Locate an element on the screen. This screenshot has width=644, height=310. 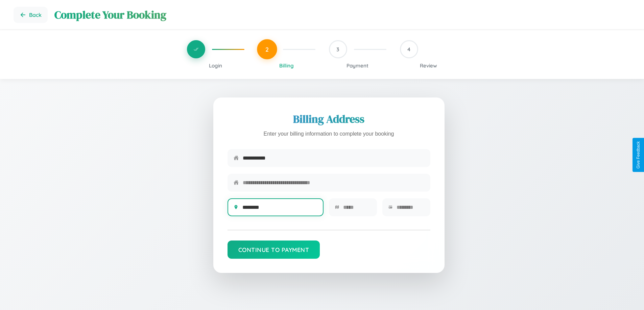
p: Enter your billing information to complete your booking is located at coordinates (329, 134).